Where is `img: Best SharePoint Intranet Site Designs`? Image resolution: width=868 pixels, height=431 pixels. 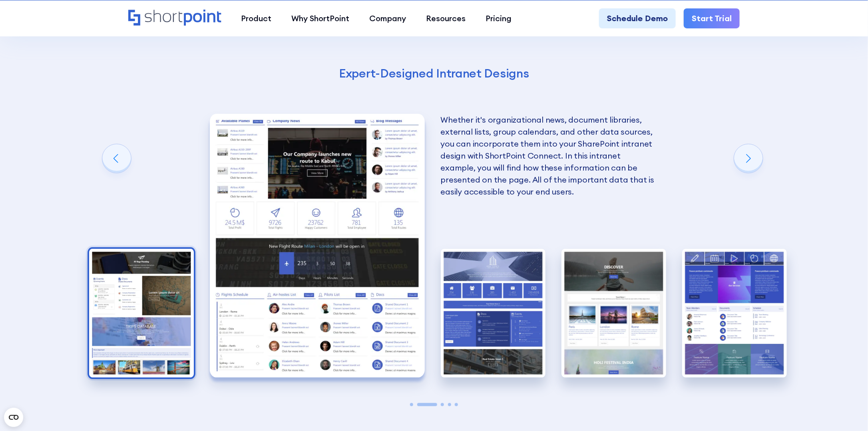 img: Best SharePoint Intranet Site Designs is located at coordinates (141, 314).